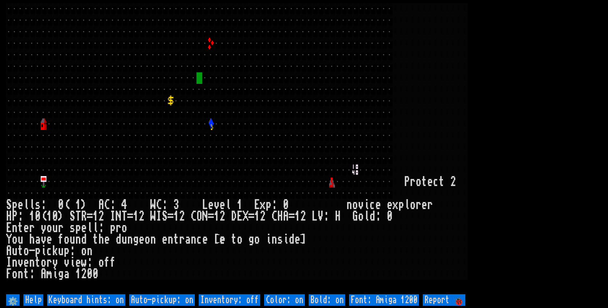  I want to click on div: P, so click(15, 217).